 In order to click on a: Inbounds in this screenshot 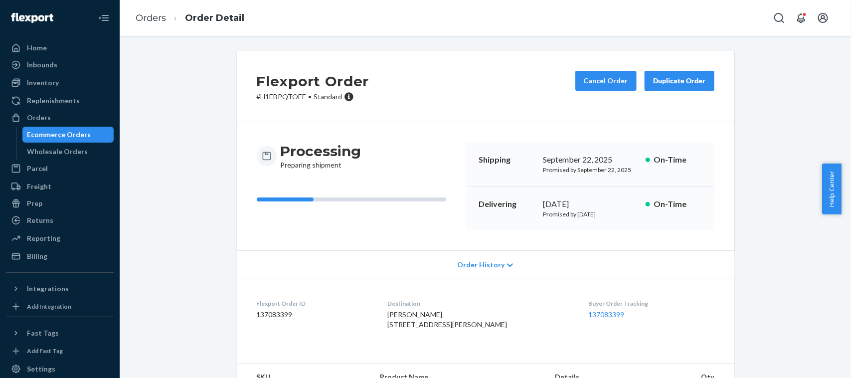, I will do `click(60, 65)`.